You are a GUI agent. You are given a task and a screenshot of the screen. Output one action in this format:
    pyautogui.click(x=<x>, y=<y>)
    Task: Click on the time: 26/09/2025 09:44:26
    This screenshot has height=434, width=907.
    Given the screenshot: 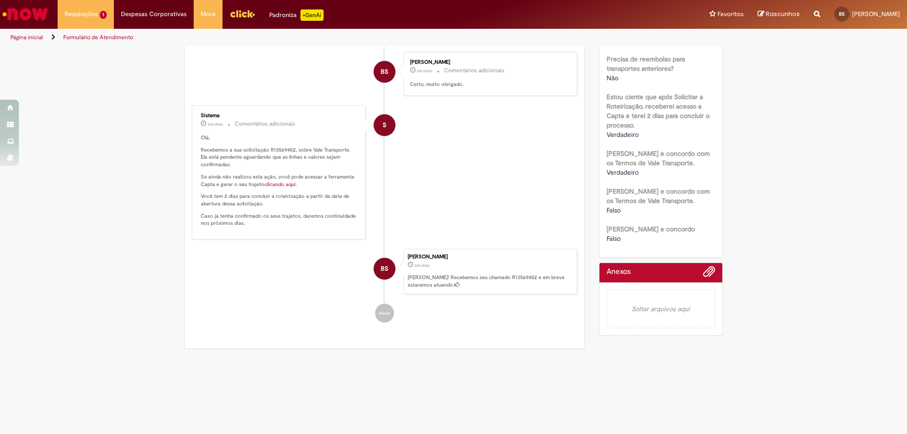 What is the action you would take?
    pyautogui.click(x=215, y=124)
    